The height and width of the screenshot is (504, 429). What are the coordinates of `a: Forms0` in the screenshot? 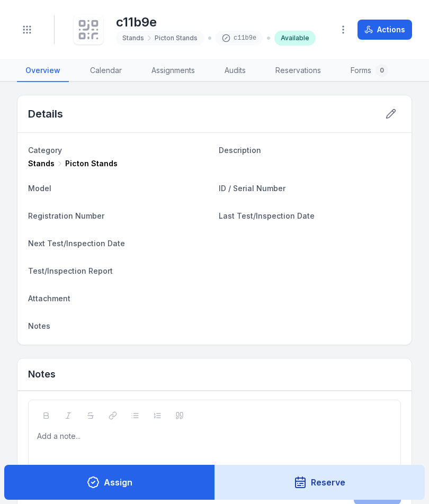 It's located at (369, 71).